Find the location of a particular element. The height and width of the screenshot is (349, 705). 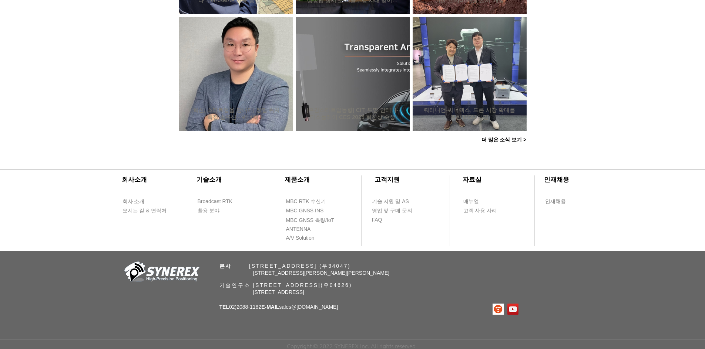

span: 오시는 길 & 연락처 is located at coordinates (144, 211).